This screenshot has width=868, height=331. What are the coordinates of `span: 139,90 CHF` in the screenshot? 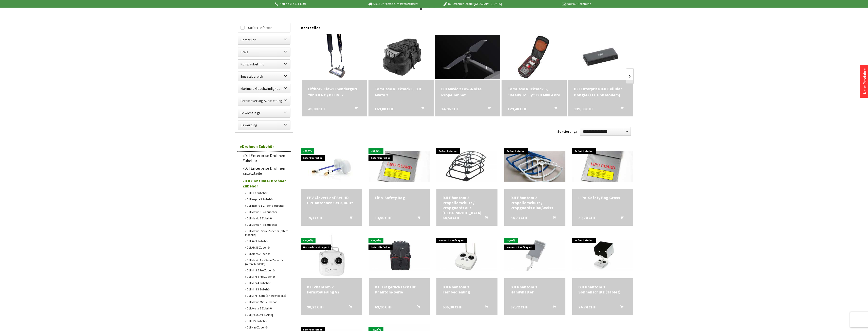 It's located at (584, 109).